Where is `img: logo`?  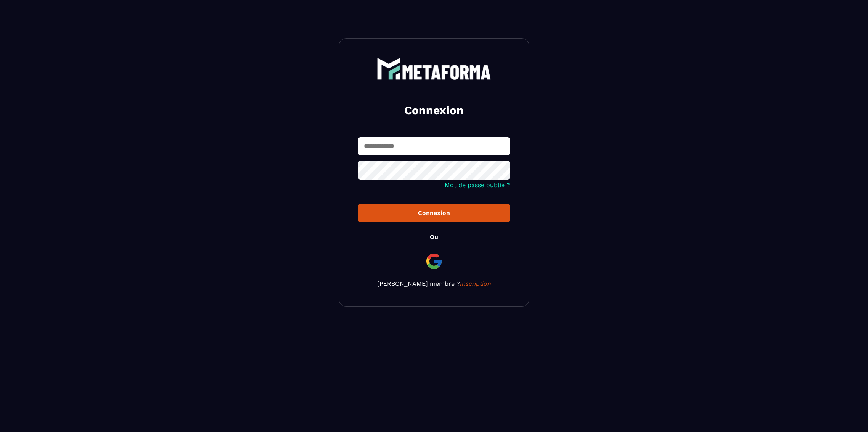
img: logo is located at coordinates (434, 69).